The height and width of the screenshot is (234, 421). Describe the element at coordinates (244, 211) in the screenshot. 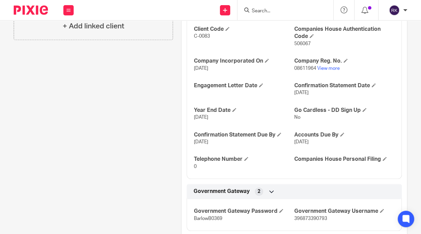

I see `h4: Government Gateway Password` at that location.